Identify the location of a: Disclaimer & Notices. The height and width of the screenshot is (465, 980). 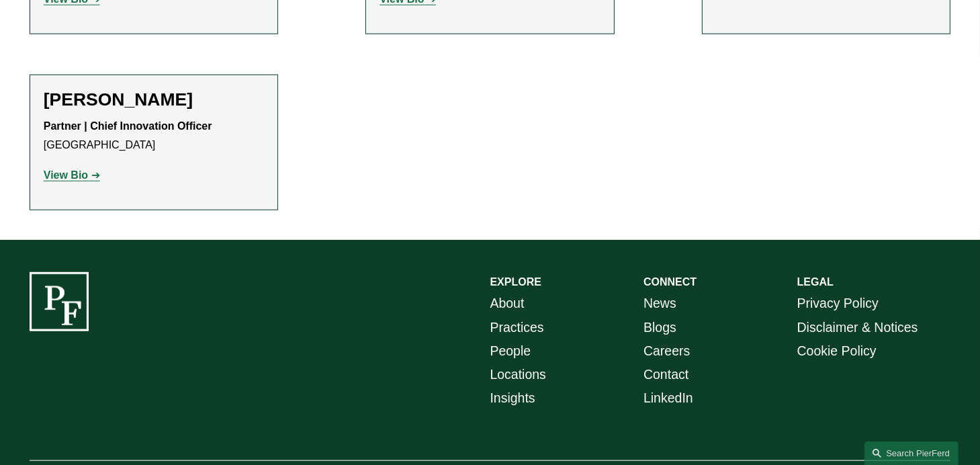
(858, 327).